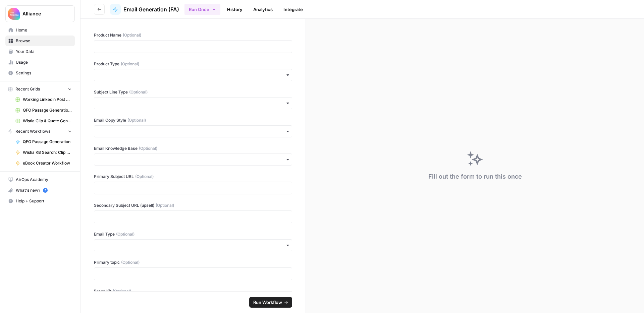 The height and width of the screenshot is (313, 644). Describe the element at coordinates (235, 9) in the screenshot. I see `a: History` at that location.